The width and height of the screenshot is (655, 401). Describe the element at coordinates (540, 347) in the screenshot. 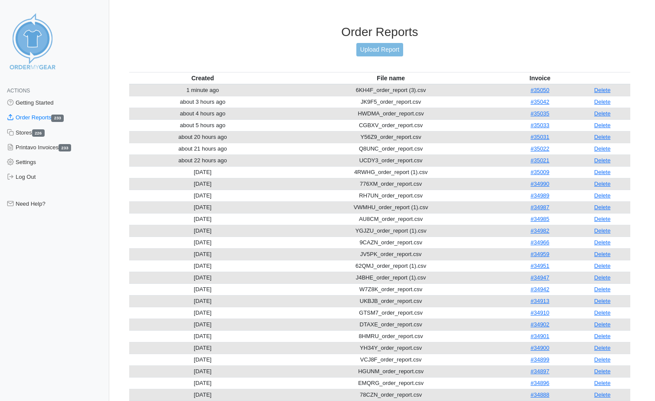

I see `a: #34900` at that location.